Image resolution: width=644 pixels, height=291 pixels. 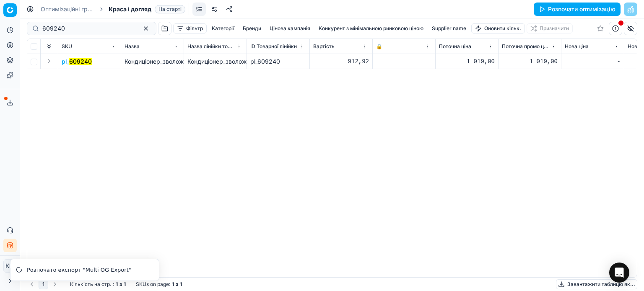 I want to click on div: Open Intercom Messenger, so click(x=619, y=273).